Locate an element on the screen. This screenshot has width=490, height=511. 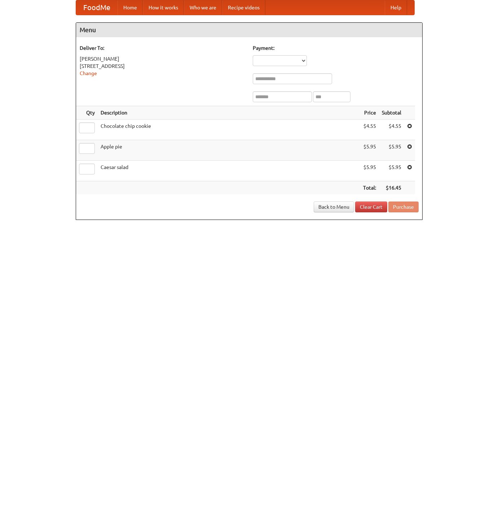
a: Who we are is located at coordinates (203, 8).